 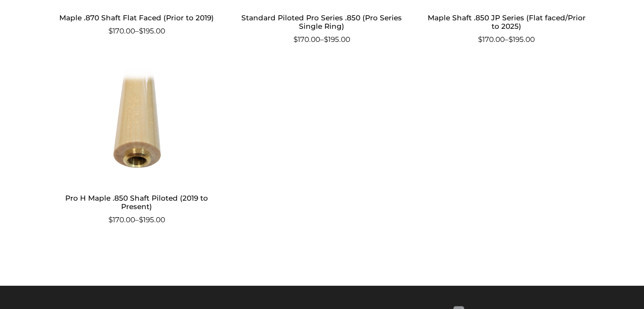 What do you see at coordinates (322, 22) in the screenshot?
I see `h2: Standard Piloted Pro Series .850 (Pro Series Single Ring)` at bounding box center [322, 22].